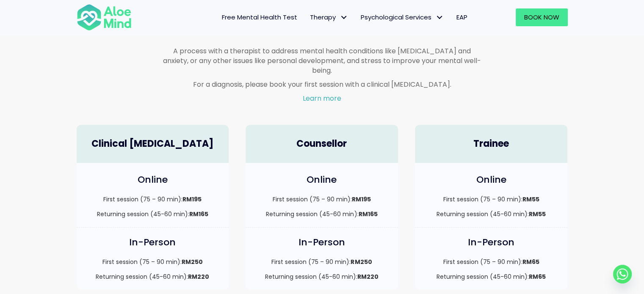  What do you see at coordinates (259, 17) in the screenshot?
I see `span: Free Mental Health Test` at bounding box center [259, 17].